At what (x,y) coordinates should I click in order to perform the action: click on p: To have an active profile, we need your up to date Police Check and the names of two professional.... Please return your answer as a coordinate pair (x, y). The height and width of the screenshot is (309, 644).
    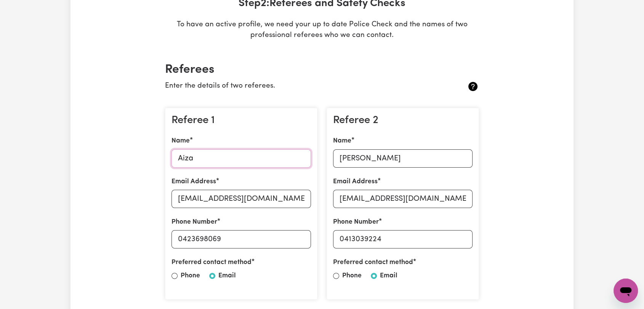
    Looking at the image, I should click on (322, 30).